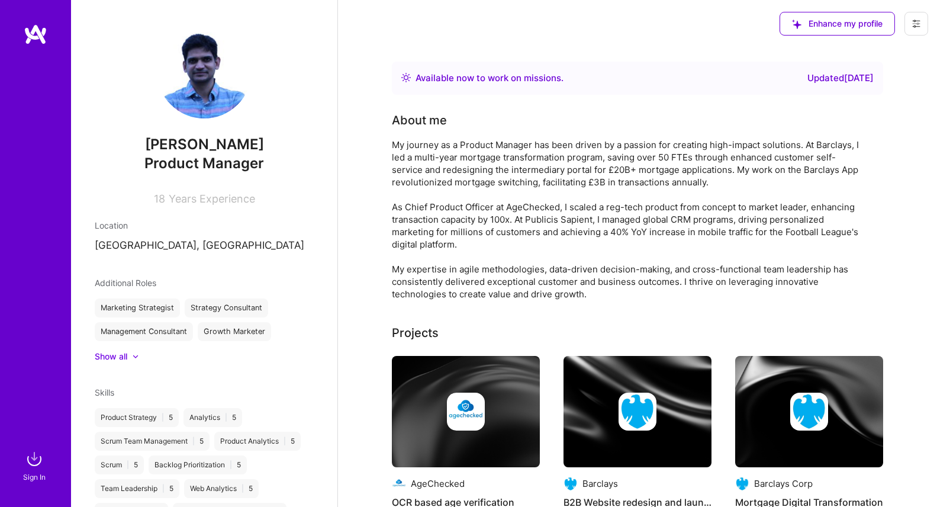 Image resolution: width=937 pixels, height=507 pixels. What do you see at coordinates (137, 488) in the screenshot?
I see `div: Team Leadership 5` at bounding box center [137, 488].